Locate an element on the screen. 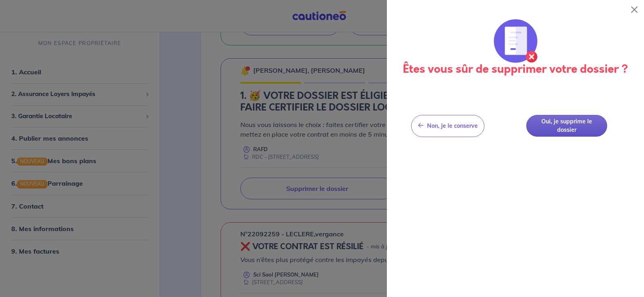 This screenshot has height=297, width=644. button: Close is located at coordinates (634, 10).